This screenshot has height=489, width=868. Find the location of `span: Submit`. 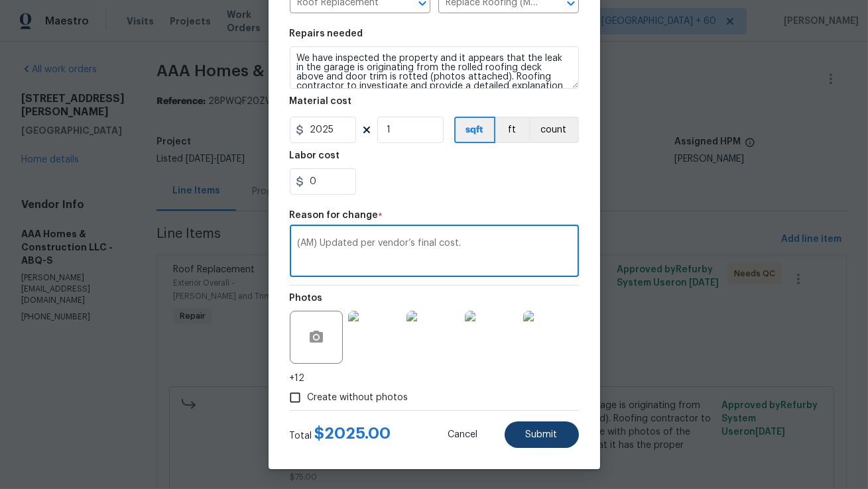

span: Submit is located at coordinates (542, 435).